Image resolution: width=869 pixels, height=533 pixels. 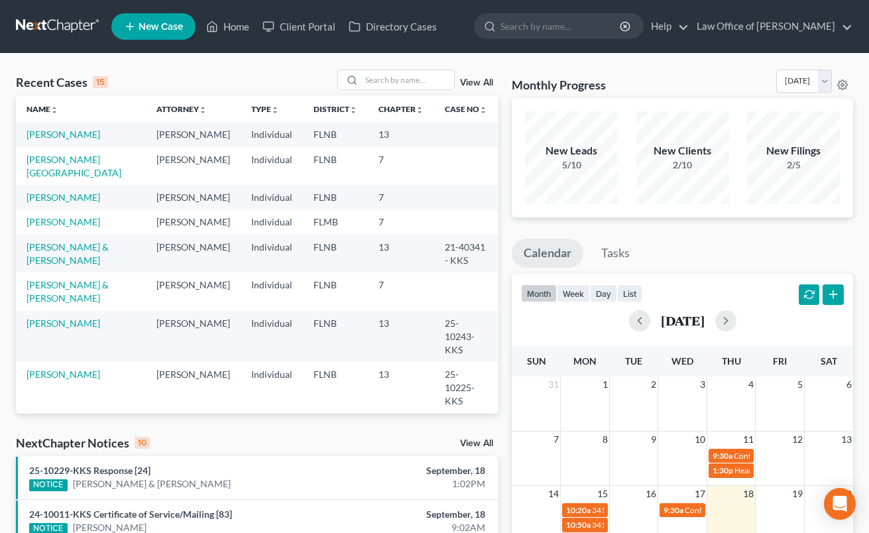 What do you see at coordinates (466, 253) in the screenshot?
I see `td: 21-40341 - KKS` at bounding box center [466, 253].